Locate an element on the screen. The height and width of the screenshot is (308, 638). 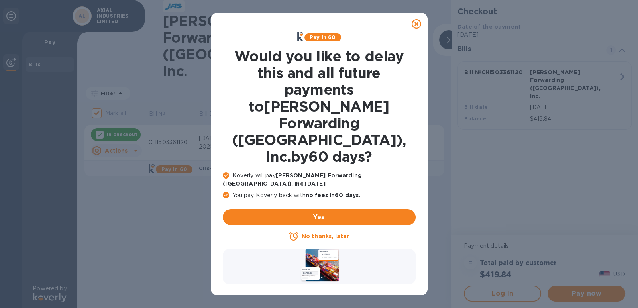
b: no fees in 60 days . is located at coordinates (333, 195).